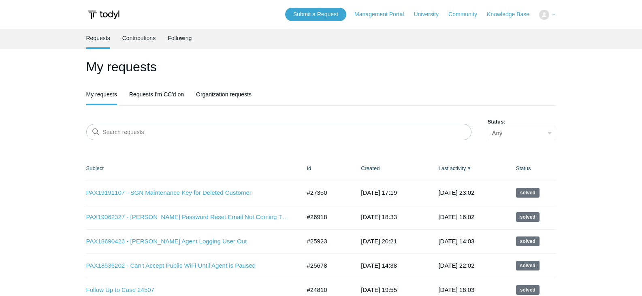 This screenshot has width=642, height=296. What do you see at coordinates (326, 169) in the screenshot?
I see `th: Id` at bounding box center [326, 169].